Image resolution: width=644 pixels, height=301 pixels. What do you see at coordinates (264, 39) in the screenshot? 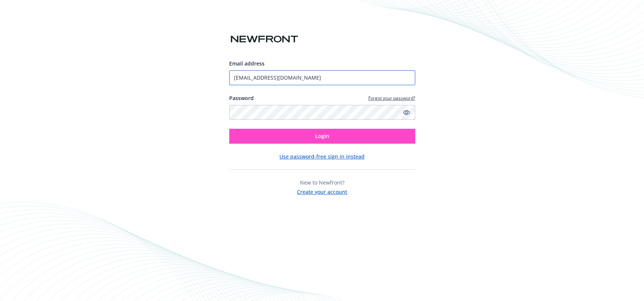
I see `img: Newfront logo` at bounding box center [264, 39].